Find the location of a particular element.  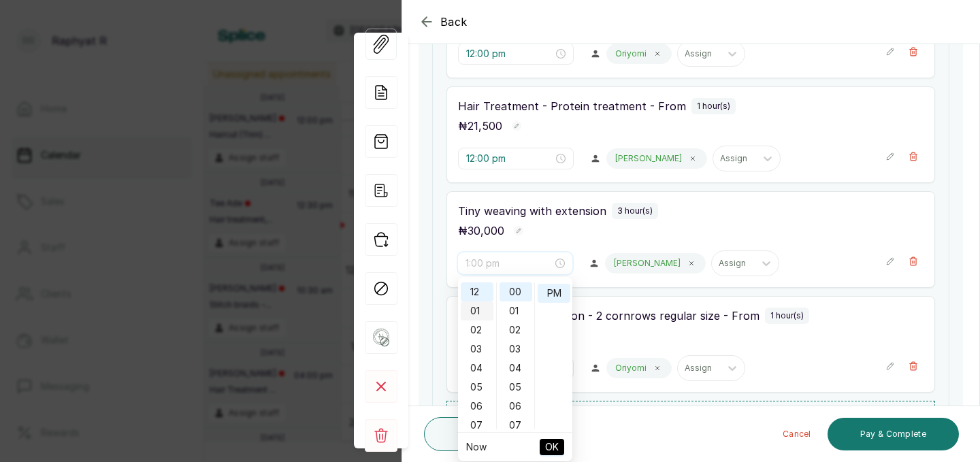

button: OK is located at coordinates (552, 447).